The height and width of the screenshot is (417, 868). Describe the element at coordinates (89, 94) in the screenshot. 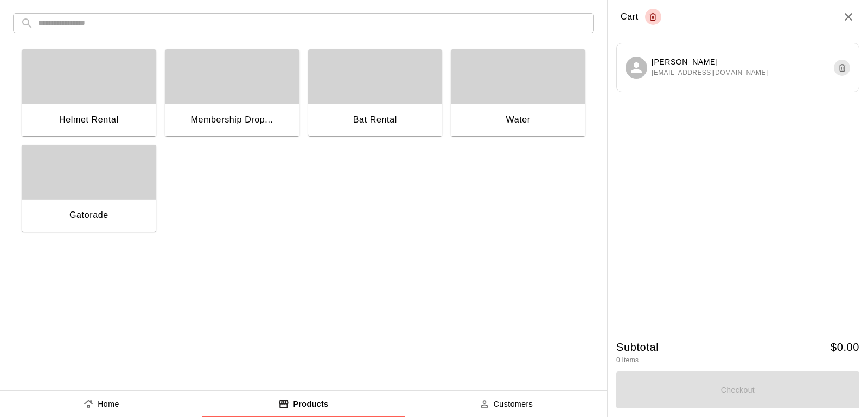

I see `button: Helmet Rental` at that location.